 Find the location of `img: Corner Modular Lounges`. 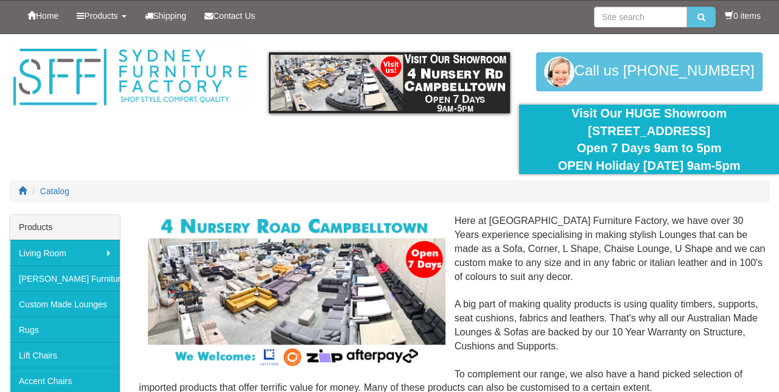

img: Corner Modular Lounges is located at coordinates (296, 291).